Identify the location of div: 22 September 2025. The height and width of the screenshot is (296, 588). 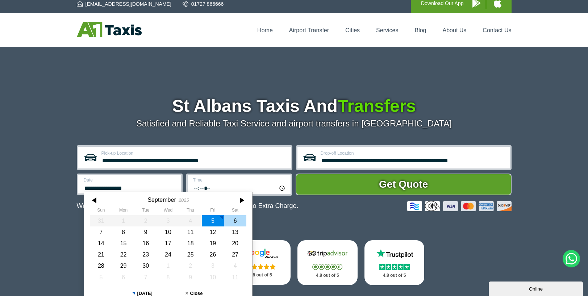
(123, 254).